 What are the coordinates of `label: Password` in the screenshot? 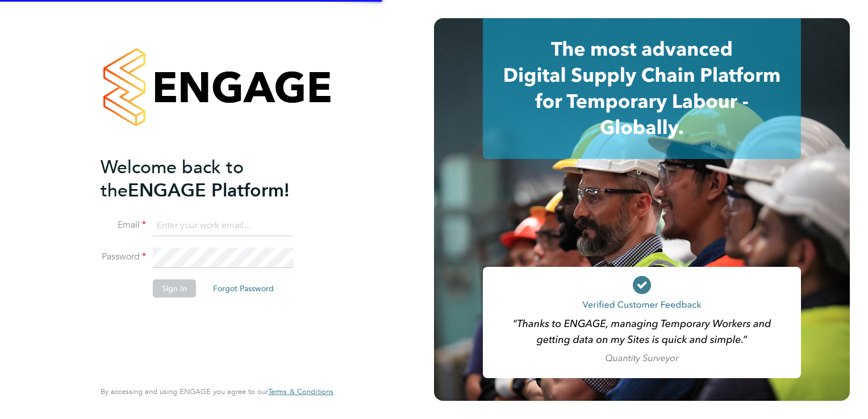 It's located at (123, 256).